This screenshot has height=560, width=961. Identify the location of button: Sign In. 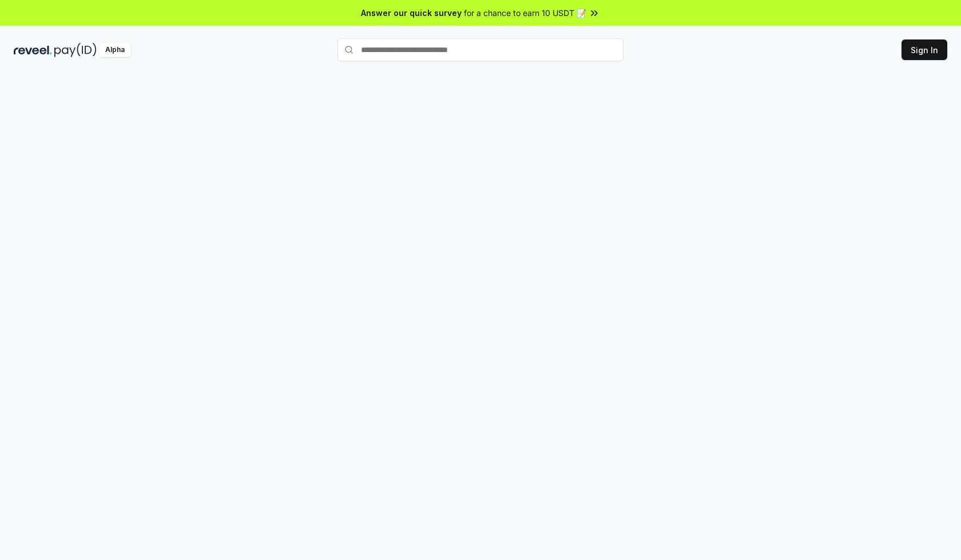
(925, 49).